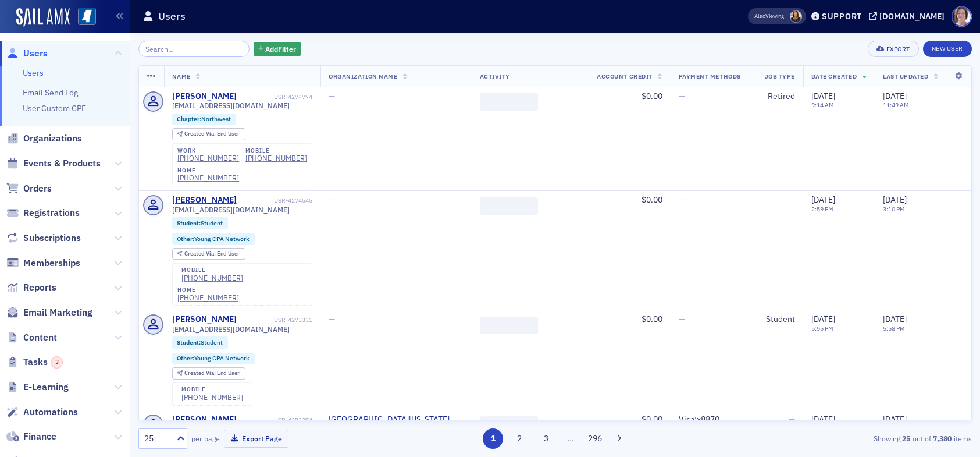 This screenshot has height=457, width=980. What do you see at coordinates (778, 319) in the screenshot?
I see `div: Student` at bounding box center [778, 319].